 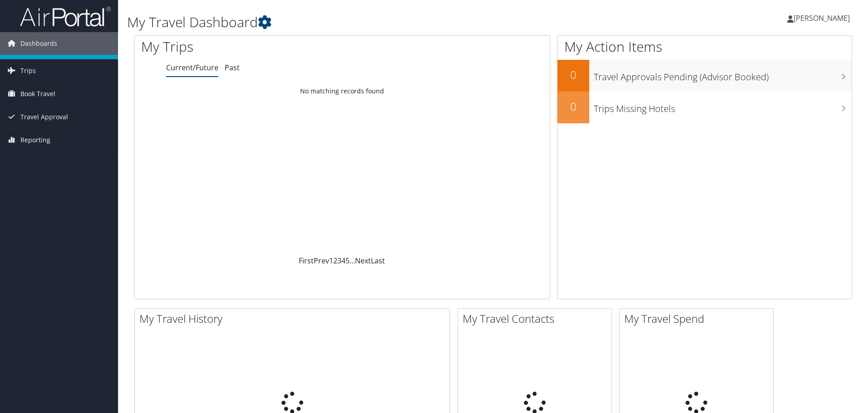 What do you see at coordinates (232, 68) in the screenshot?
I see `a: Past` at bounding box center [232, 68].